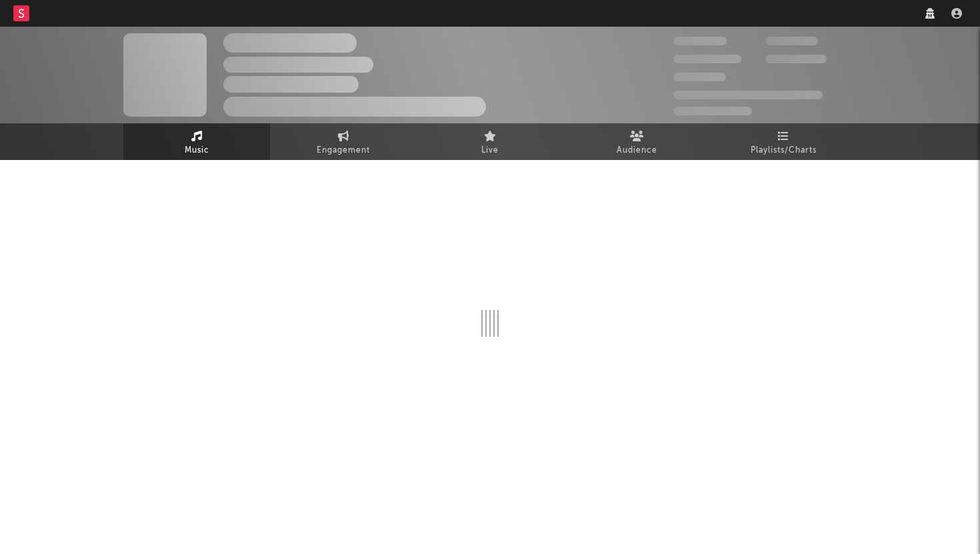 This screenshot has width=980, height=554. I want to click on span: Audience, so click(636, 151).